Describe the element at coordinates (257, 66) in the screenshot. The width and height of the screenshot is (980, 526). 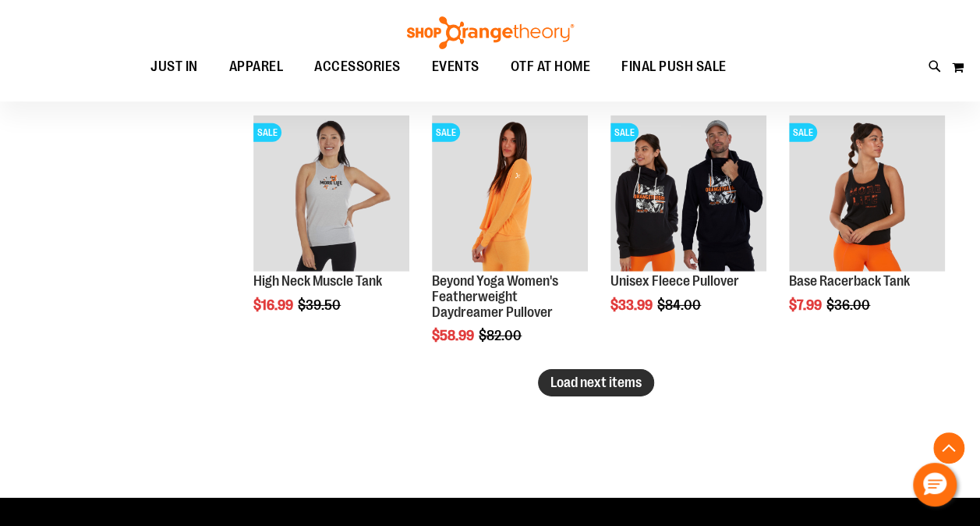
I see `span: APPAREL` at that location.